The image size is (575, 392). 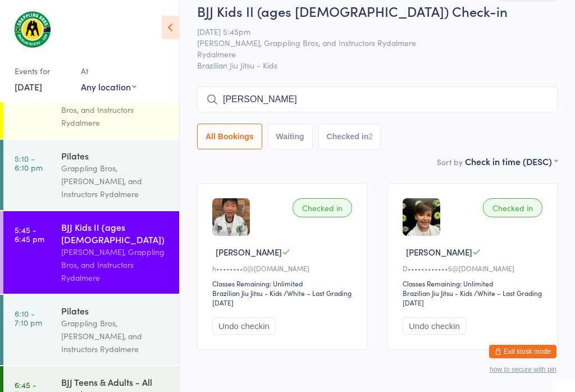 I want to click on button: how to secure with pin, so click(x=523, y=369).